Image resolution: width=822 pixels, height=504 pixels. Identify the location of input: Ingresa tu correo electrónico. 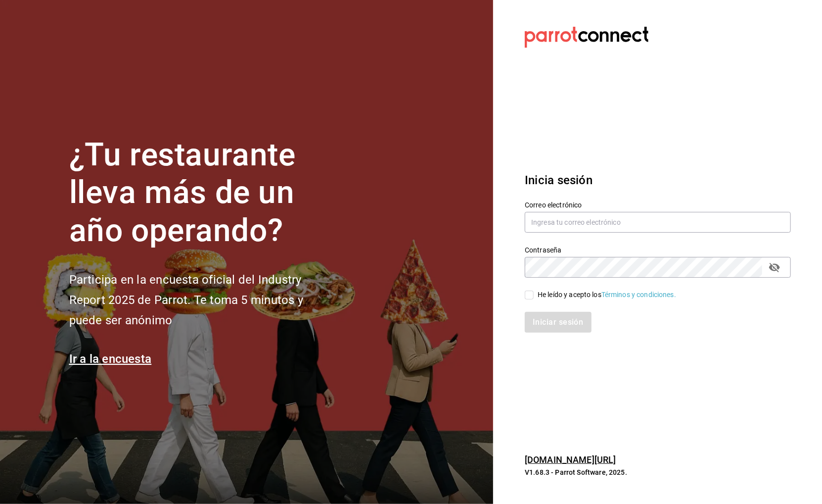
(658, 222).